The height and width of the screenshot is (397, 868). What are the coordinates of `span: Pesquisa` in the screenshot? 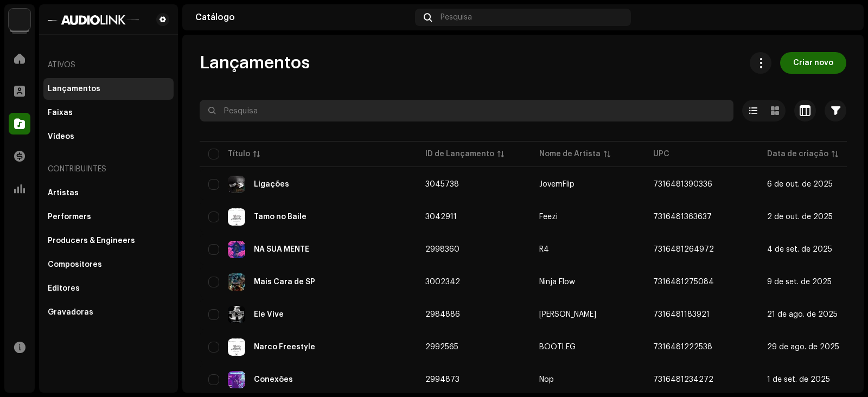 It's located at (456, 18).